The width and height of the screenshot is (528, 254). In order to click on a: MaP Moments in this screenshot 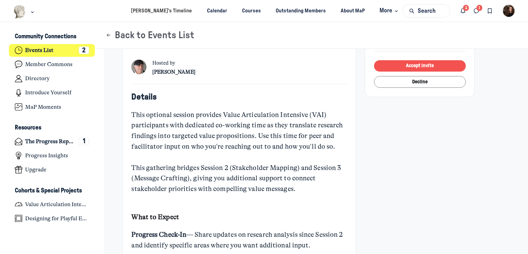, I will do `click(52, 107)`.